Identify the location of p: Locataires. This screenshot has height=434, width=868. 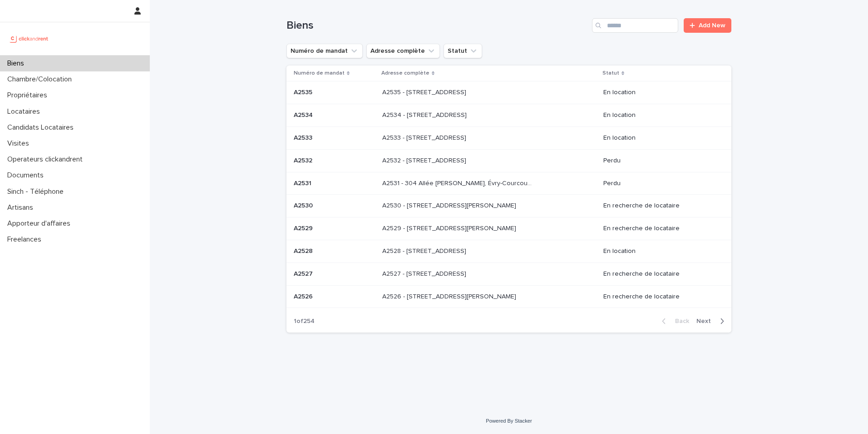
(26, 111).